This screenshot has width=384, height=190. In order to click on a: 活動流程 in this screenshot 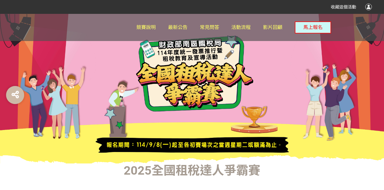, I will do `click(241, 27)`.